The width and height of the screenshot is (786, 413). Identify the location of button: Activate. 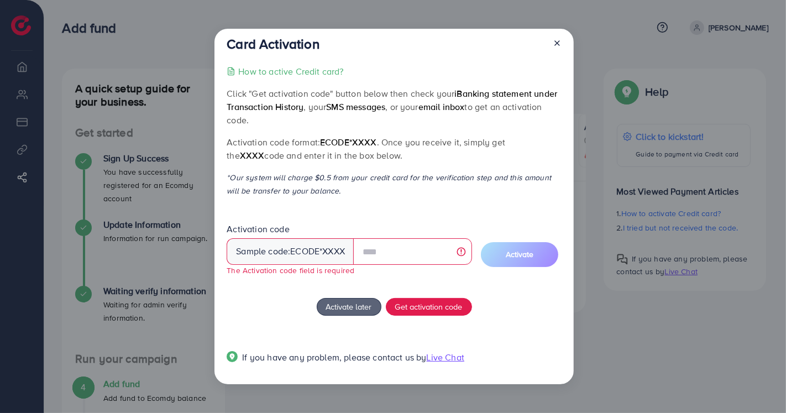
(520, 254).